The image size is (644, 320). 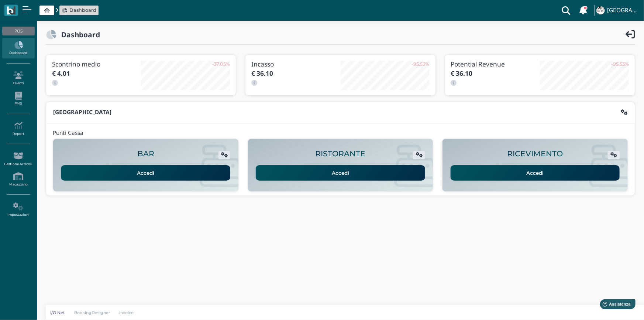 I want to click on a: Clienti, so click(x=18, y=78).